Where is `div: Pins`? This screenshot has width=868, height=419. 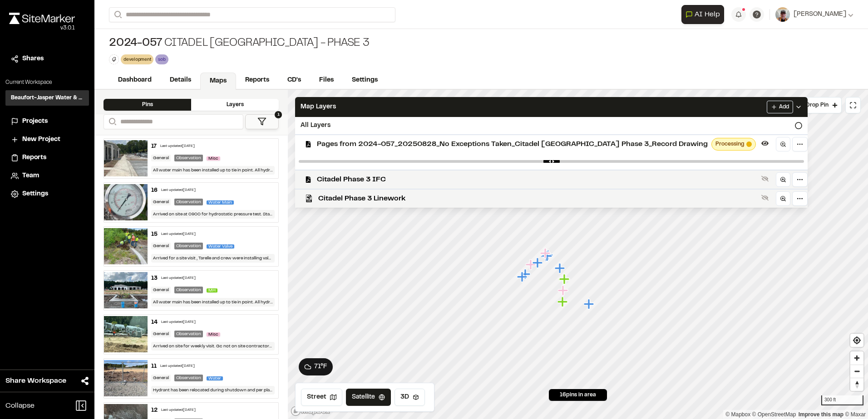
div: Pins is located at coordinates (147, 105).